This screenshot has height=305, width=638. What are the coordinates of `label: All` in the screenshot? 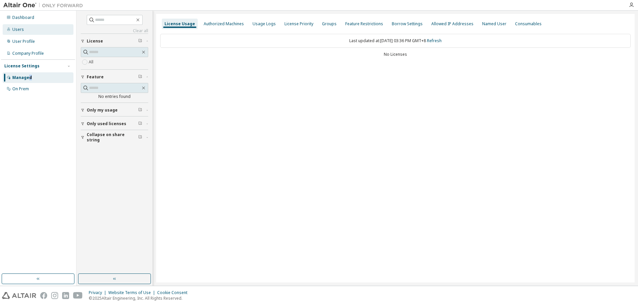 It's located at (92, 62).